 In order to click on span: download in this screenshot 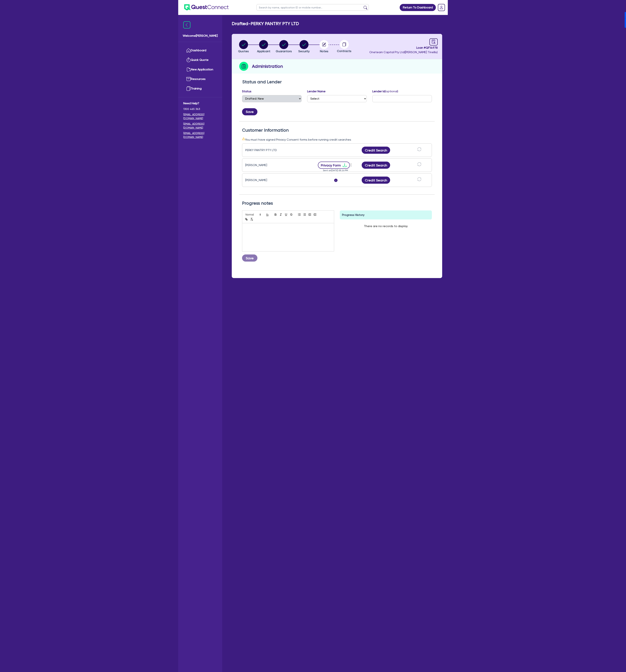, I will do `click(345, 165)`.